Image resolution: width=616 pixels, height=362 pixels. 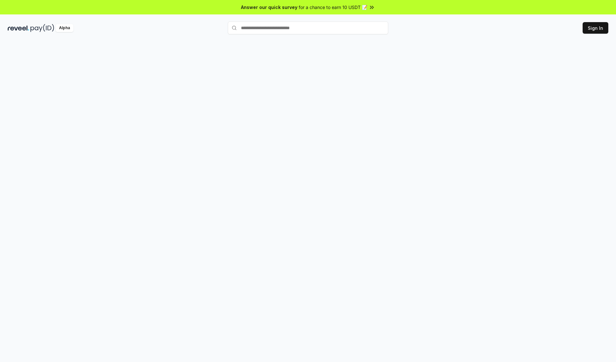 What do you see at coordinates (64, 28) in the screenshot?
I see `div: Alpha` at bounding box center [64, 28].